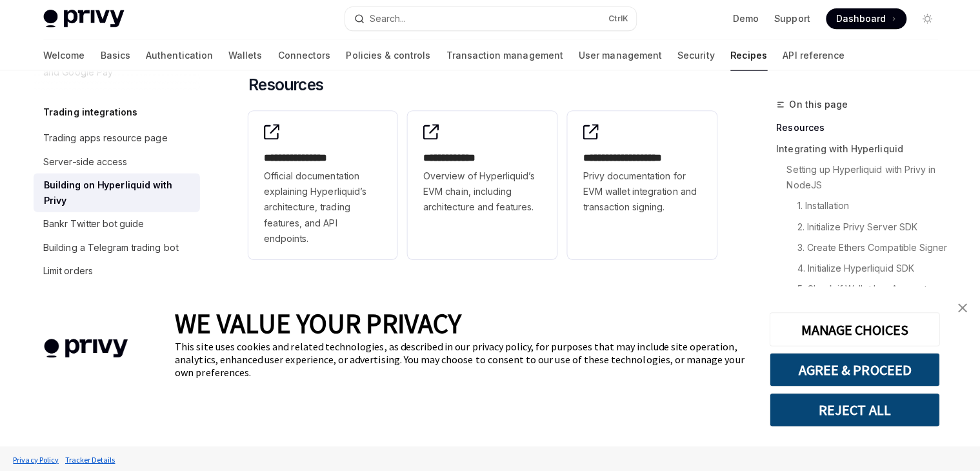  Describe the element at coordinates (811, 57) in the screenshot. I see `a: API reference` at that location.